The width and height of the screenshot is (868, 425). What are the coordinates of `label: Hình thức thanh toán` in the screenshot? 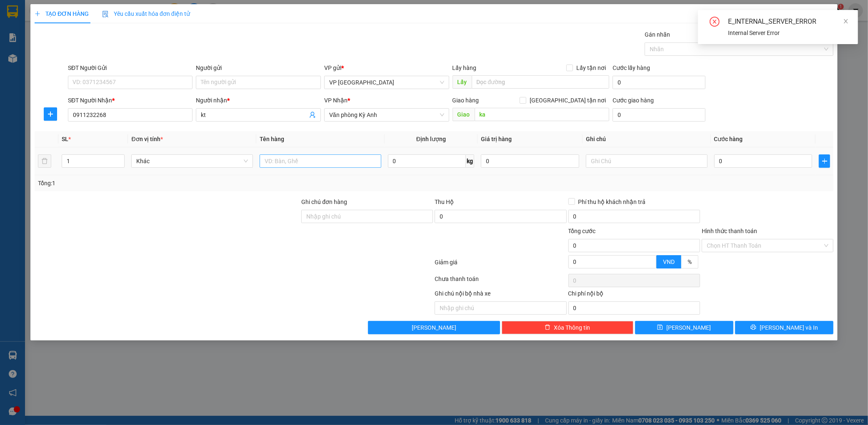 It's located at (729, 231).